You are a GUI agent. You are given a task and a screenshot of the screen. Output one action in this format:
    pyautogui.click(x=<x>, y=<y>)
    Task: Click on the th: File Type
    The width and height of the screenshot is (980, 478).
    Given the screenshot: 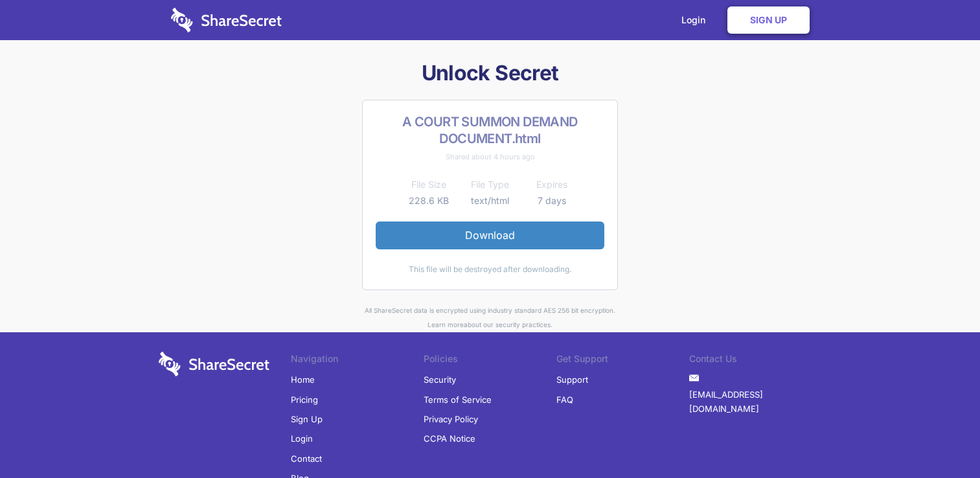 What is the action you would take?
    pyautogui.click(x=490, y=185)
    